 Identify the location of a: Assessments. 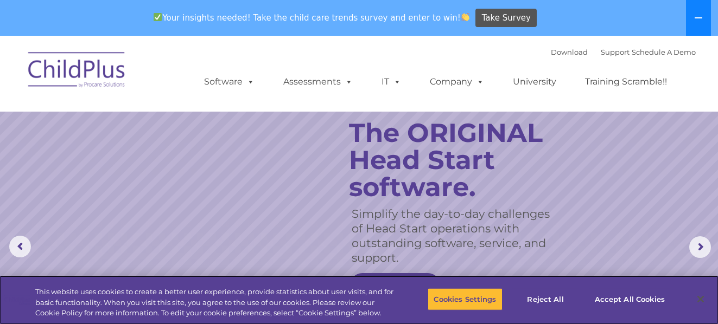
(318, 82).